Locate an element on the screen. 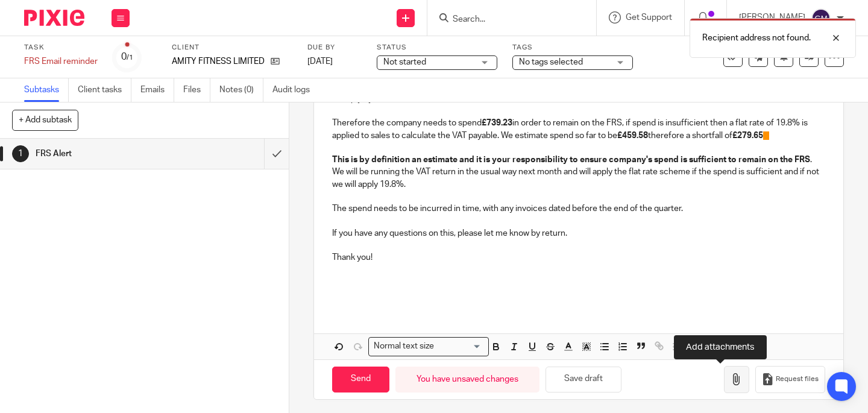 This screenshot has width=868, height=413. div: 0 is located at coordinates (127, 57).